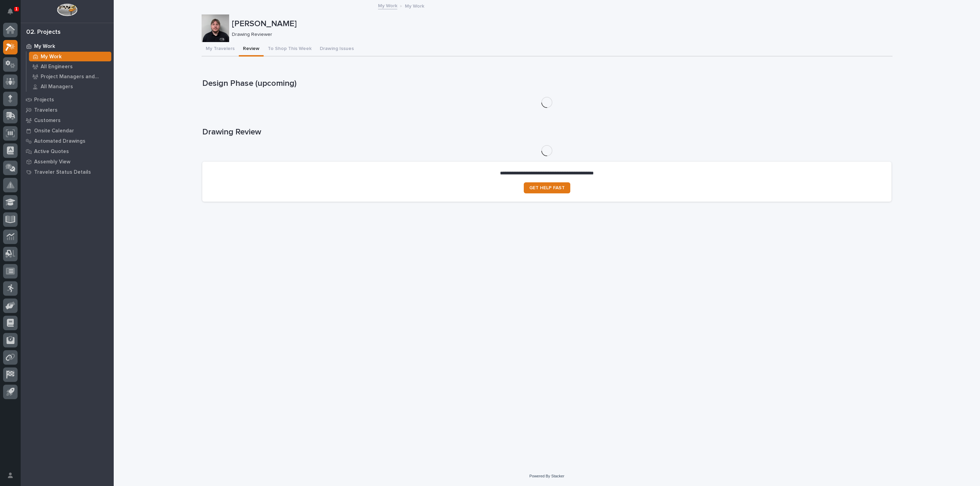  I want to click on p: Customers, so click(47, 121).